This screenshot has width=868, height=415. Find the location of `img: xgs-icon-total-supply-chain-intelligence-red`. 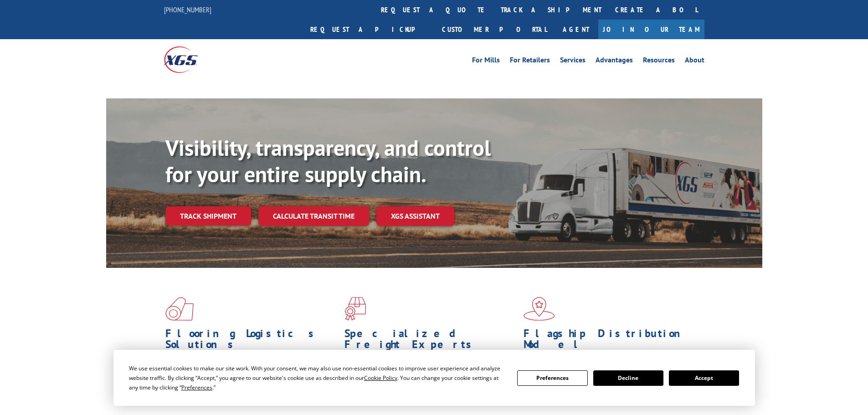

img: xgs-icon-total-supply-chain-intelligence-red is located at coordinates (180, 309).